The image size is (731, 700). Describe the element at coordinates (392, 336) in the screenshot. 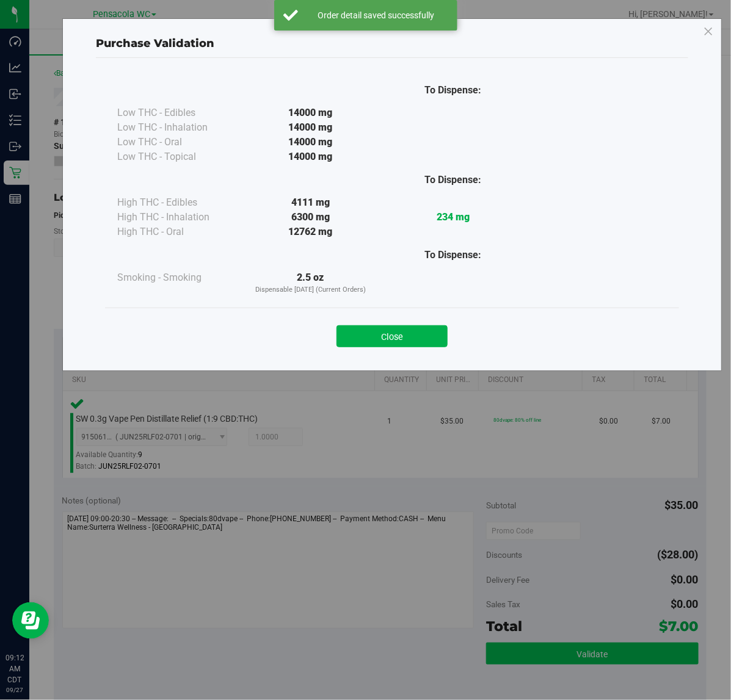

I see `button: Close` at that location.